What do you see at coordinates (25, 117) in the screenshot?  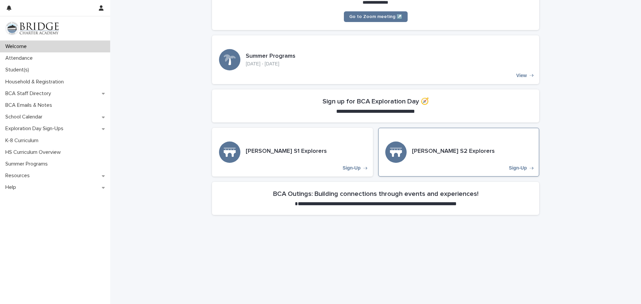 I see `p: School Calendar` at bounding box center [25, 117].